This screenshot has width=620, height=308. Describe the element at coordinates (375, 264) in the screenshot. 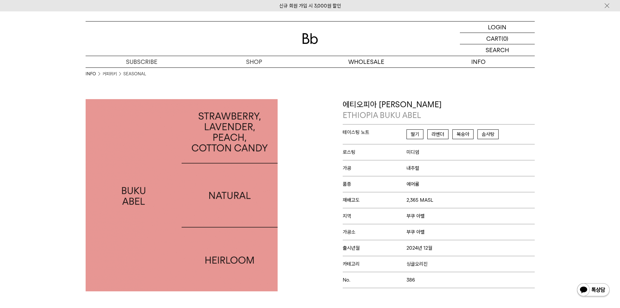

I see `span: 카테고리` at that location.